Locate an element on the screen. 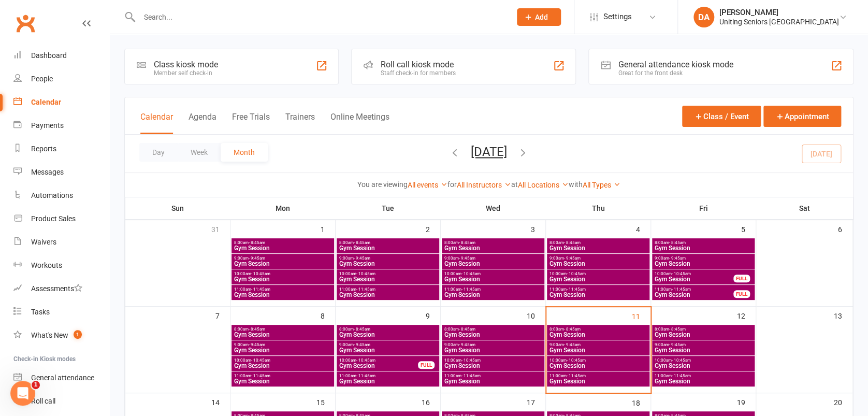  div: 3 is located at coordinates (538, 228).